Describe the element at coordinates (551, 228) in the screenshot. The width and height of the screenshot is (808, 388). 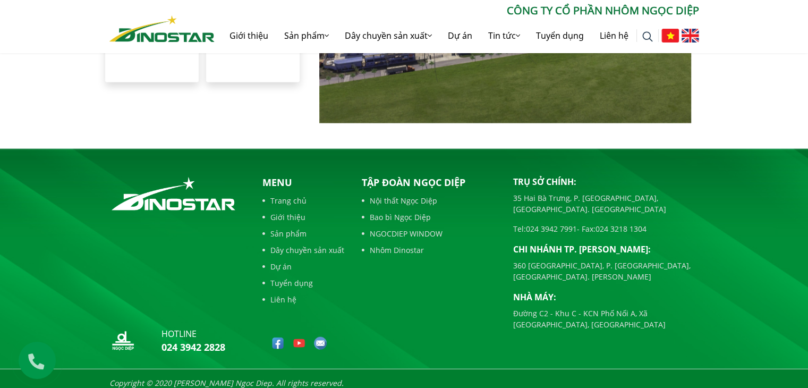
I see `a: 024 3942 7991` at that location.